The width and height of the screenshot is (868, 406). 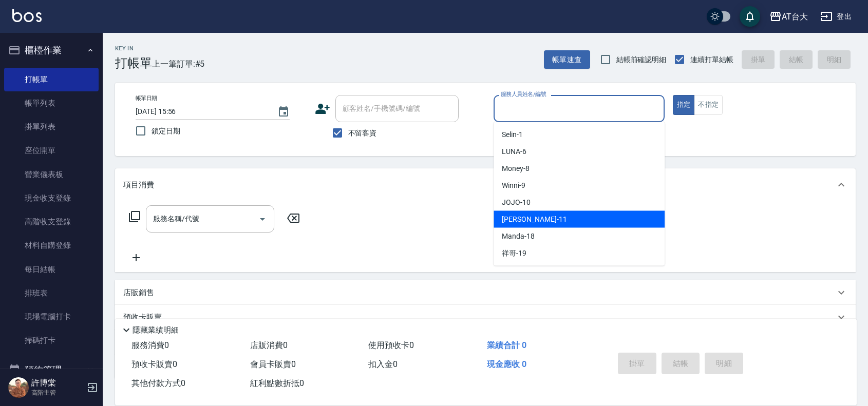 I want to click on span: 祥哥 -19, so click(x=514, y=253).